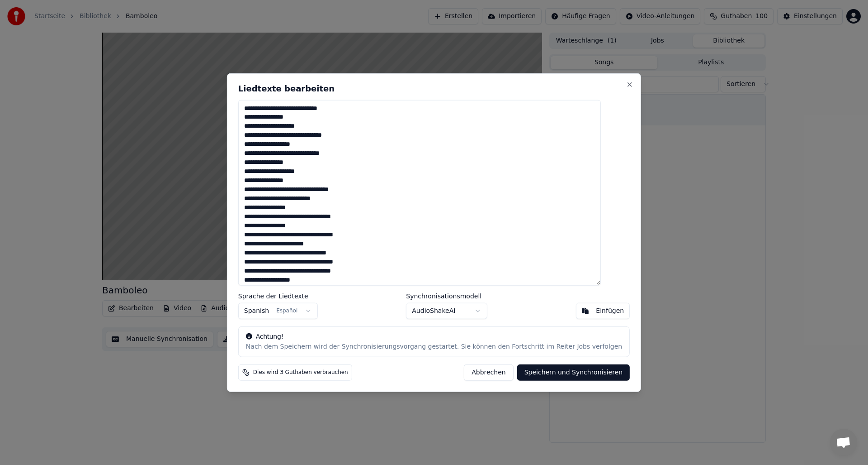 The image size is (868, 465). I want to click on button: Speichern und Synchronisieren, so click(574, 373).